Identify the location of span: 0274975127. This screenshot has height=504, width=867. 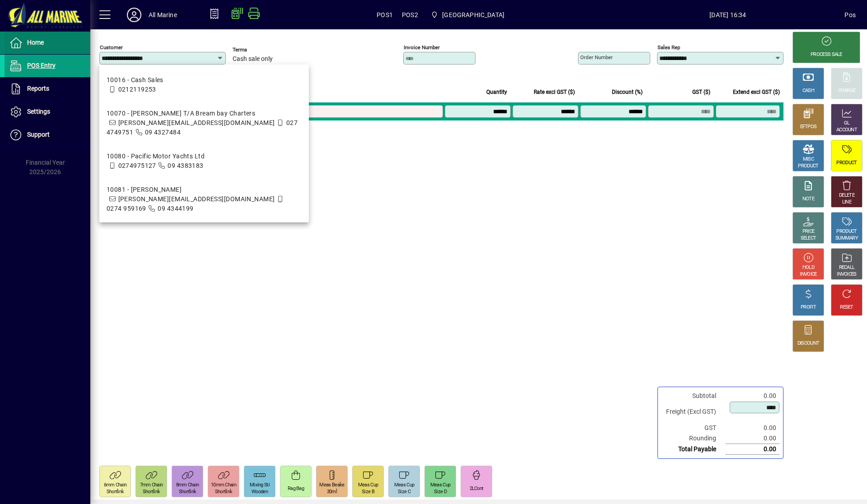
(137, 166).